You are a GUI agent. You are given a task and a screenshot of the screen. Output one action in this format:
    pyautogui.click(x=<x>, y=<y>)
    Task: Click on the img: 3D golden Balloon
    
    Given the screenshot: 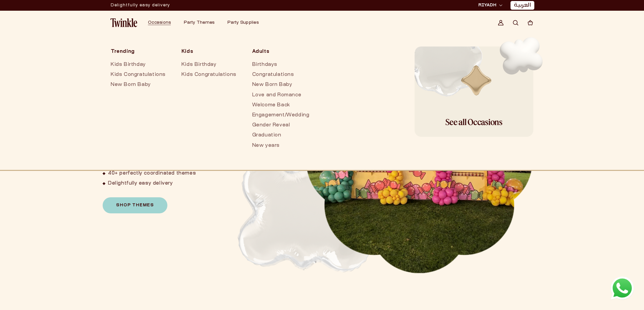 What is the action you would take?
    pyautogui.click(x=476, y=81)
    